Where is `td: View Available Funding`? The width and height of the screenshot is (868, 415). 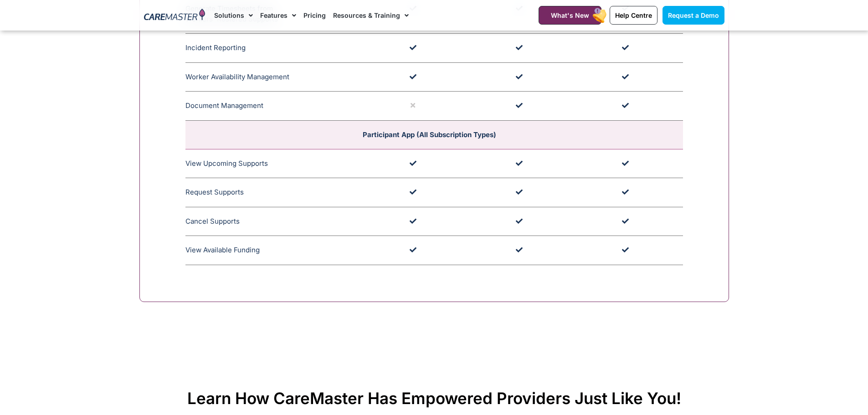 td: View Available Funding is located at coordinates (275, 251).